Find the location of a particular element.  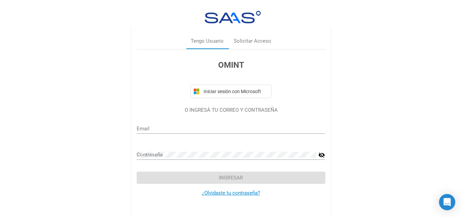

mat-icon: visibility_off is located at coordinates (322, 155).